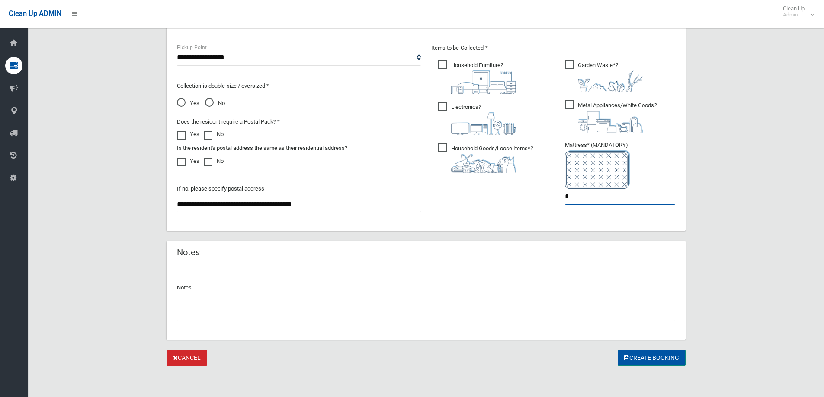  I want to click on span: Electronics, so click(477, 118).